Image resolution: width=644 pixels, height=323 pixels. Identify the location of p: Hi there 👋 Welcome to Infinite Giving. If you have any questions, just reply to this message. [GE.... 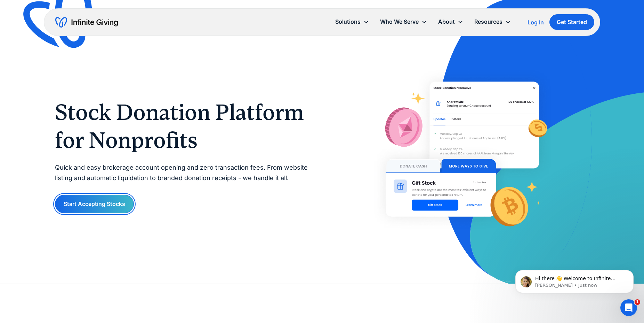
(75, 24).